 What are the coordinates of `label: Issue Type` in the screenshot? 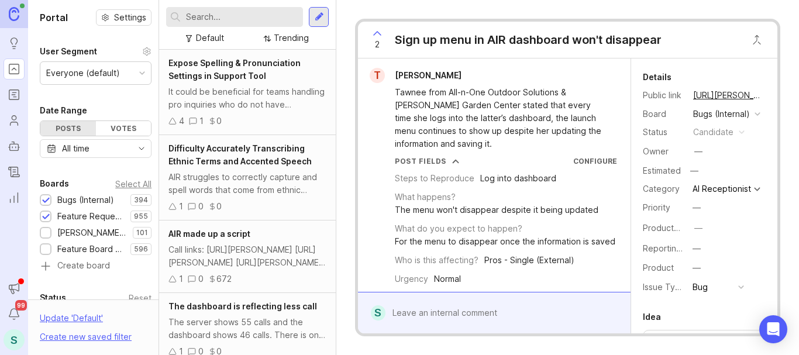 It's located at (664, 287).